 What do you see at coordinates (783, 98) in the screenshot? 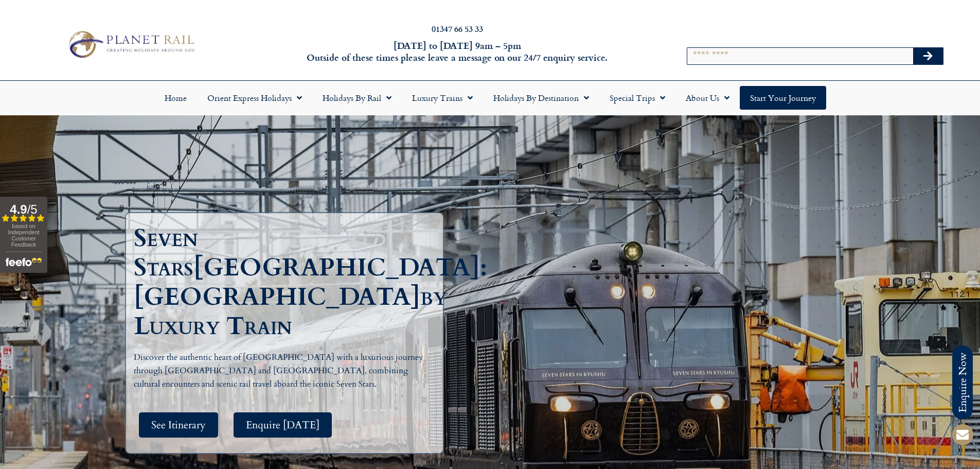
I see `a: Start your Journey` at bounding box center [783, 98].